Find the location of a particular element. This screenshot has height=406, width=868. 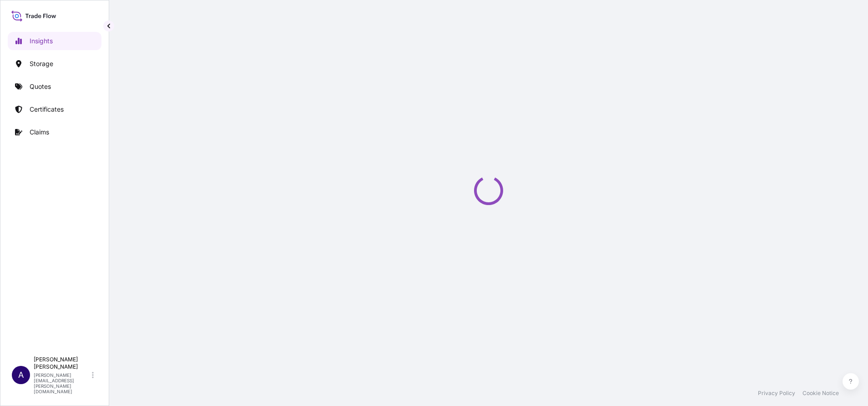

p: Insights is located at coordinates (41, 41).